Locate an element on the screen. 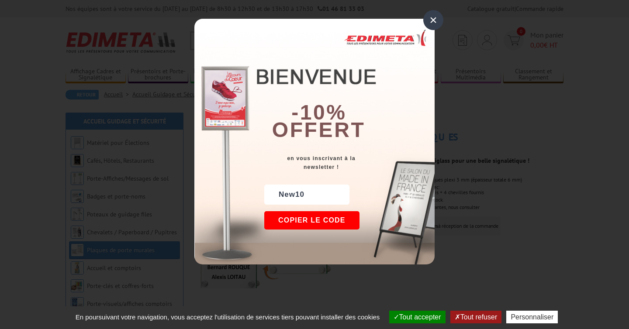 The image size is (629, 329). div: New10 is located at coordinates (307, 195).